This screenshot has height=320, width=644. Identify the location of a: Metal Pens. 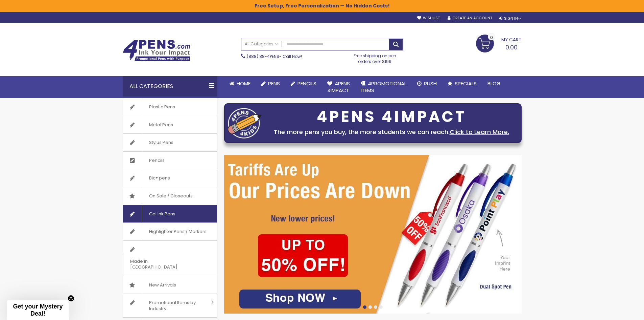
(170, 125).